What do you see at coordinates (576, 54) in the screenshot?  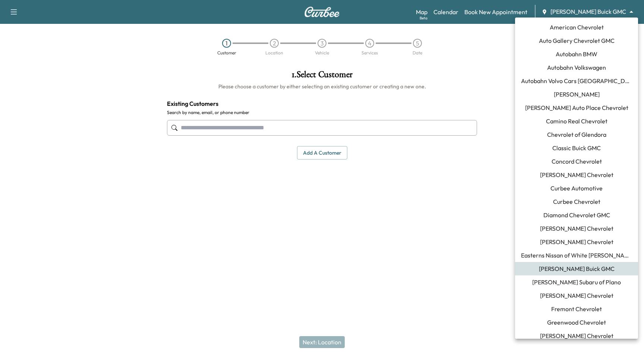 I see `span: Autobahn BMW` at bounding box center [576, 54].